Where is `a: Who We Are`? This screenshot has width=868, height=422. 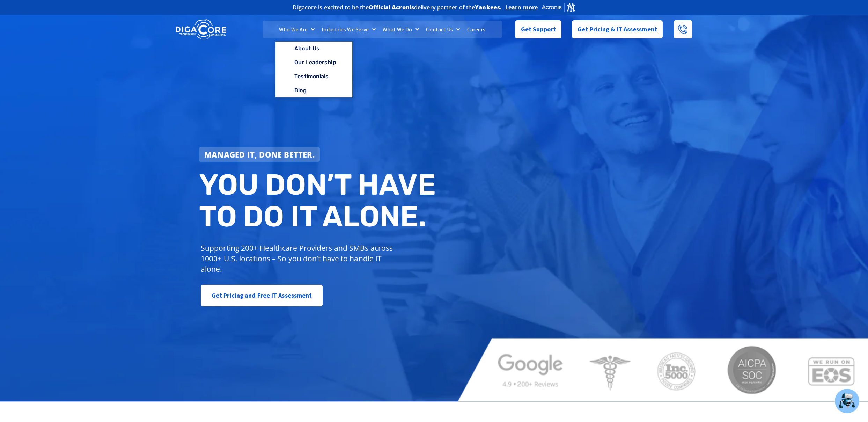 a: Who We Are is located at coordinates (296, 29).